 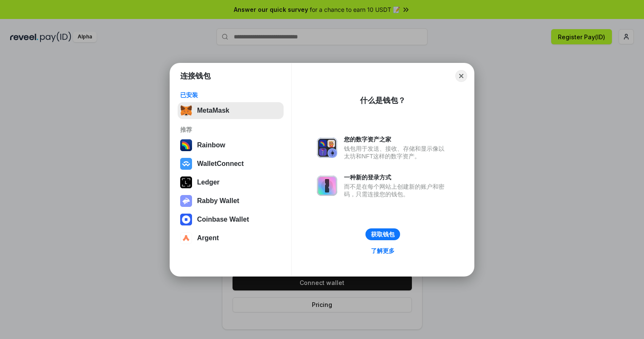 I want to click on div: WalletConnect, so click(x=220, y=164).